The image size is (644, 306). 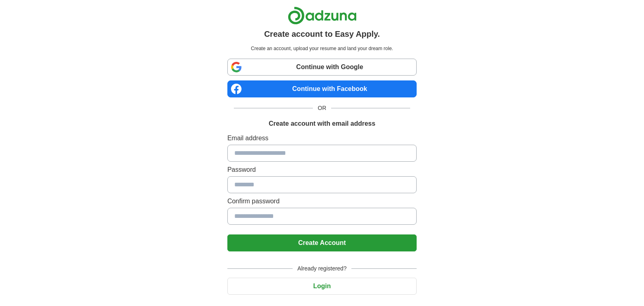 What do you see at coordinates (322, 286) in the screenshot?
I see `a: Login` at bounding box center [322, 286].